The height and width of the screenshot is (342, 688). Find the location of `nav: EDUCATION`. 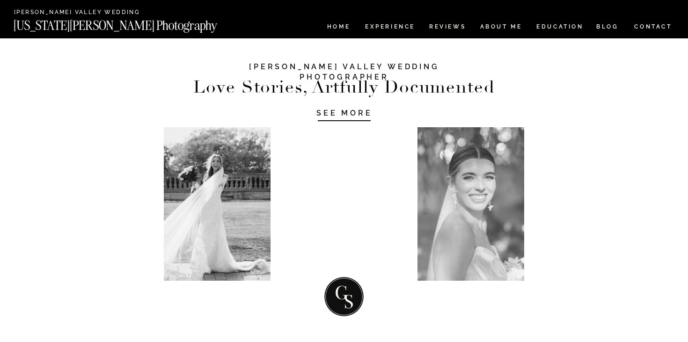

nav: EDUCATION is located at coordinates (560, 28).